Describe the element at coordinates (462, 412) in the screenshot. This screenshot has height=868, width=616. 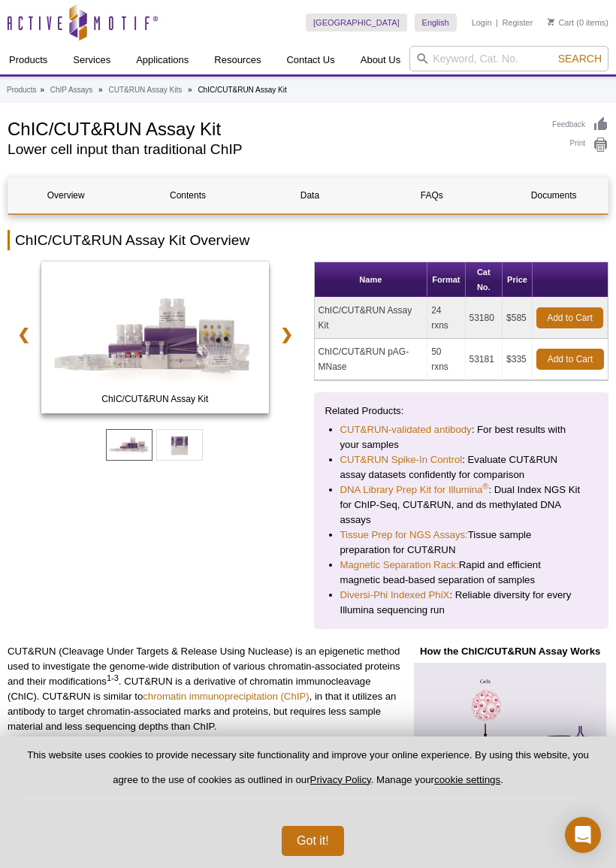
I see `p: Related Products:` at that location.